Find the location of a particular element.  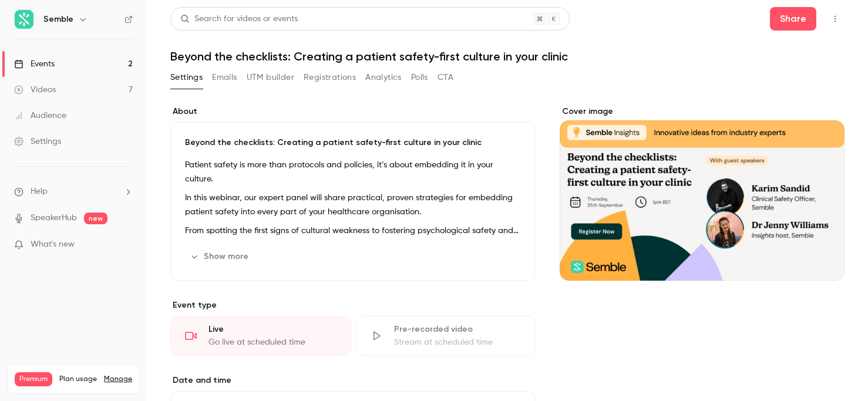

div: Search for videos or events is located at coordinates (239, 19).